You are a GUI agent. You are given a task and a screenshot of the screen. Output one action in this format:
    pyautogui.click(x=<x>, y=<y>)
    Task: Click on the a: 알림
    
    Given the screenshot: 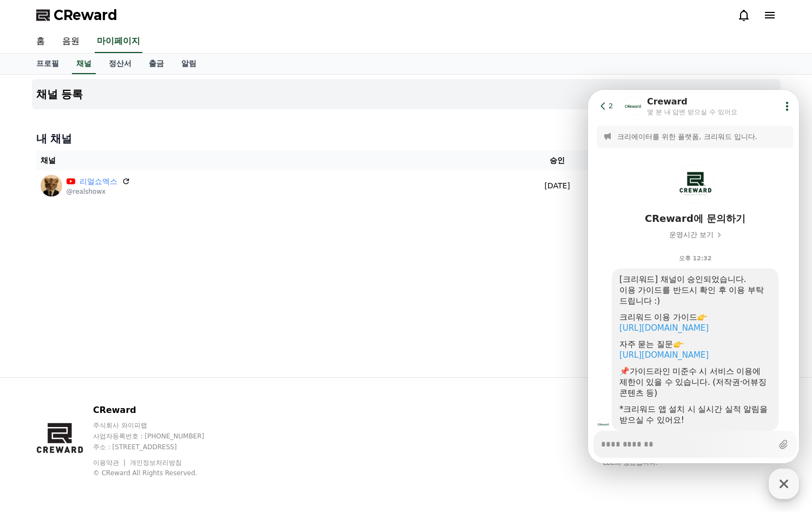 What is the action you would take?
    pyautogui.click(x=189, y=64)
    